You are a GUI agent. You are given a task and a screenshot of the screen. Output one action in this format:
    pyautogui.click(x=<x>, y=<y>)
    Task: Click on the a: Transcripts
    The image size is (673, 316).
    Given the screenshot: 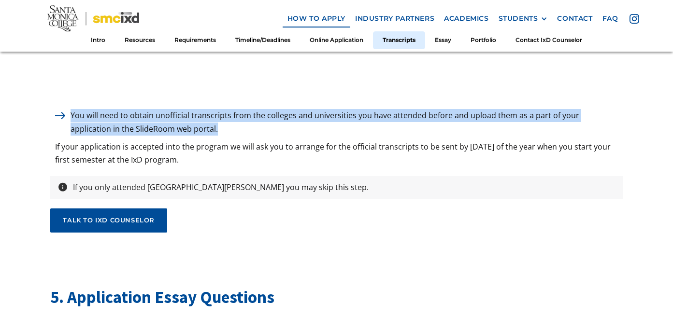 What is the action you would take?
    pyautogui.click(x=399, y=40)
    